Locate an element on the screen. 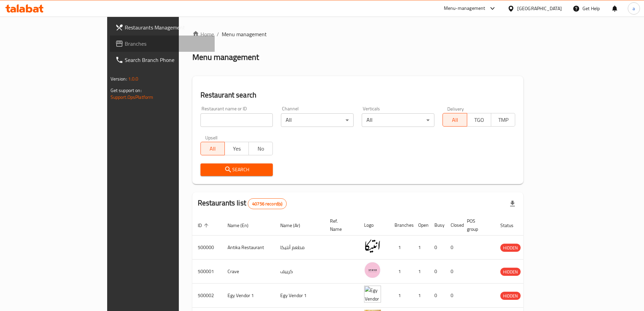 The height and width of the screenshot is (311, 644). button: TMP is located at coordinates (503, 120).